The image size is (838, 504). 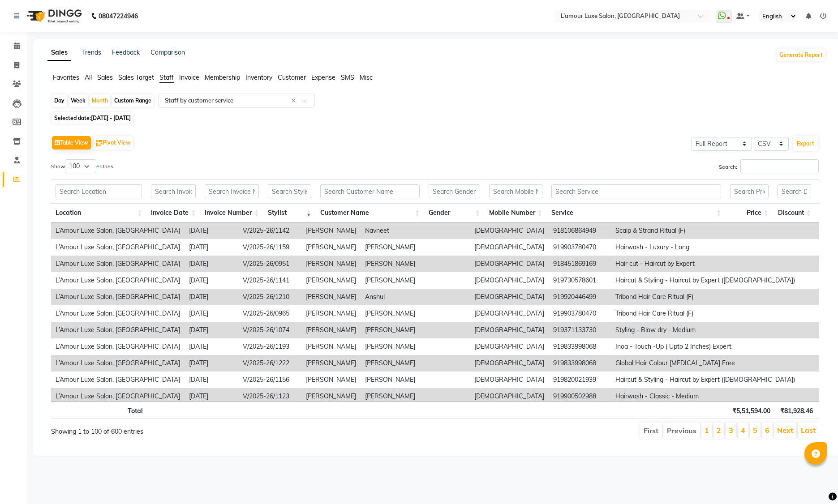 I want to click on span: Membership, so click(x=222, y=78).